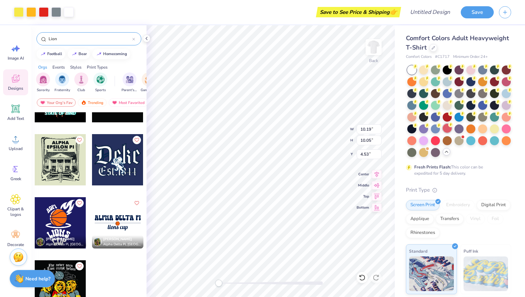 Image resolution: width=525 pixels, height=297 pixels. I want to click on div: Styles, so click(76, 67).